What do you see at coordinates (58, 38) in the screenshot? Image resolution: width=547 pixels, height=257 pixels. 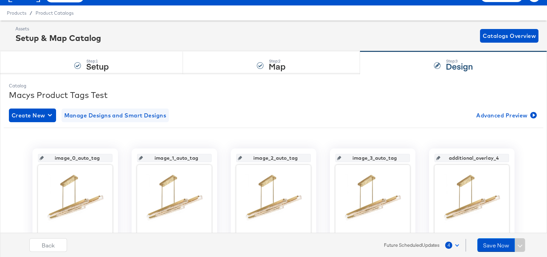 I see `div: Setup & Map Catalog` at bounding box center [58, 38].